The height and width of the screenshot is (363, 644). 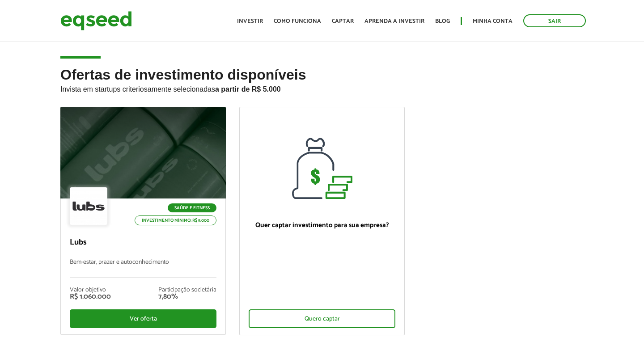 I want to click on div: Valor objetivo, so click(x=91, y=290).